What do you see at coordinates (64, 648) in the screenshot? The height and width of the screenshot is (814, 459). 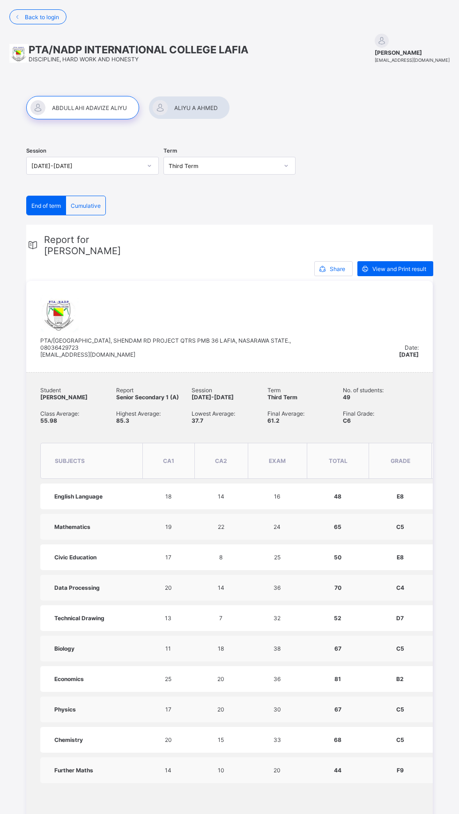 I see `span: Biology` at bounding box center [64, 648].